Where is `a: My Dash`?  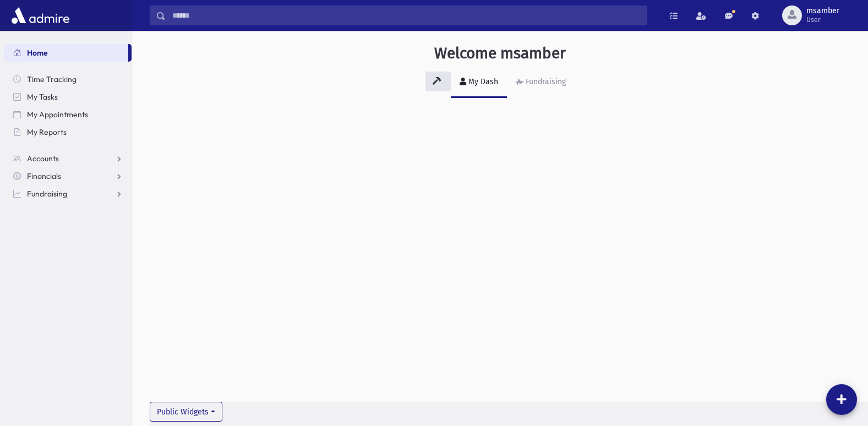
a: My Dash is located at coordinates (479, 83).